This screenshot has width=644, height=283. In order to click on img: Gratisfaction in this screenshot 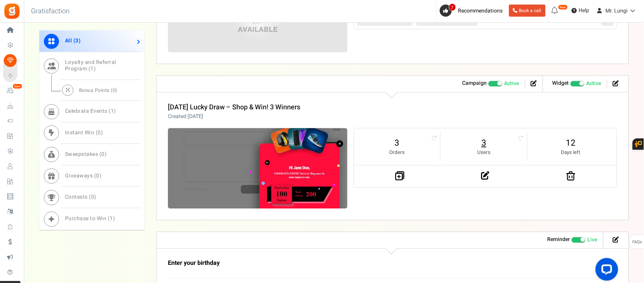, I will do `click(12, 11)`.